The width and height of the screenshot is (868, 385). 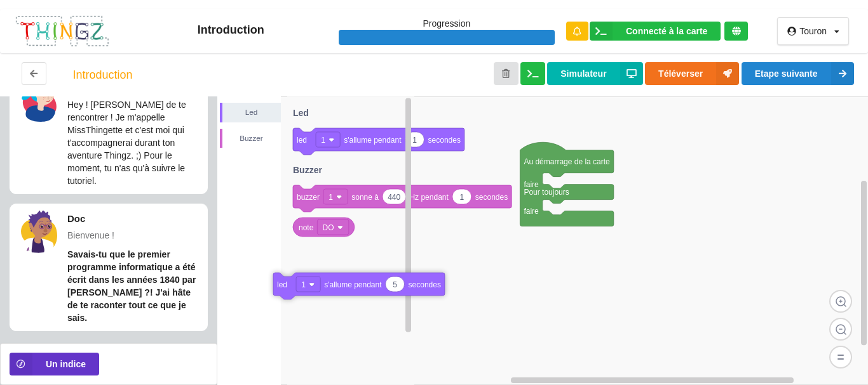 I want to click on text: 440, so click(x=394, y=197).